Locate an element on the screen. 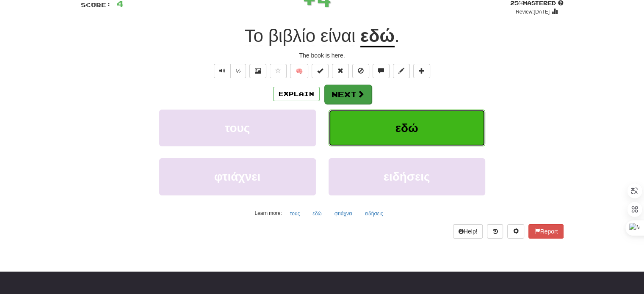 This screenshot has width=644, height=294. div: Text-to-speech controls is located at coordinates (229, 71).